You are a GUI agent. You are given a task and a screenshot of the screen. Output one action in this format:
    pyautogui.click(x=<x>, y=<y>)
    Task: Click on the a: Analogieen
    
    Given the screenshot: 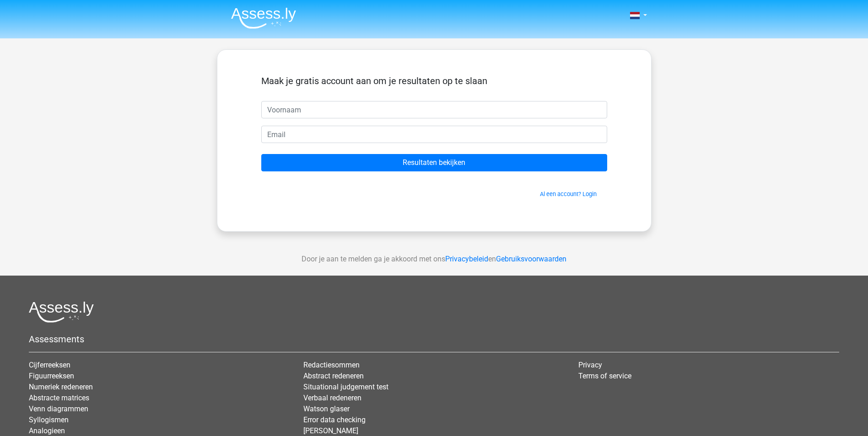 What is the action you would take?
    pyautogui.click(x=46, y=431)
    